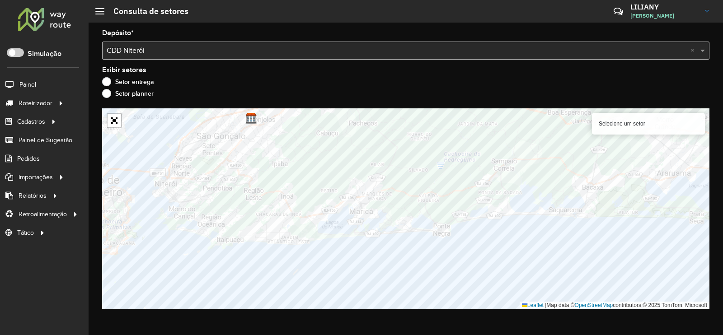 The image size is (723, 335). What do you see at coordinates (114, 121) in the screenshot?
I see `a: Abrir mapa em tela cheia` at bounding box center [114, 121].